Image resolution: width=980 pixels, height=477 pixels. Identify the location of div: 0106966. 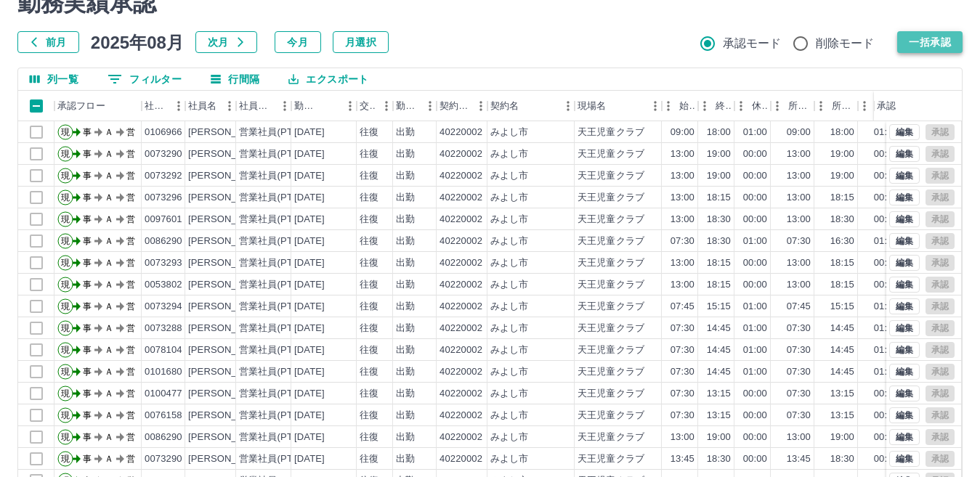
(163, 132).